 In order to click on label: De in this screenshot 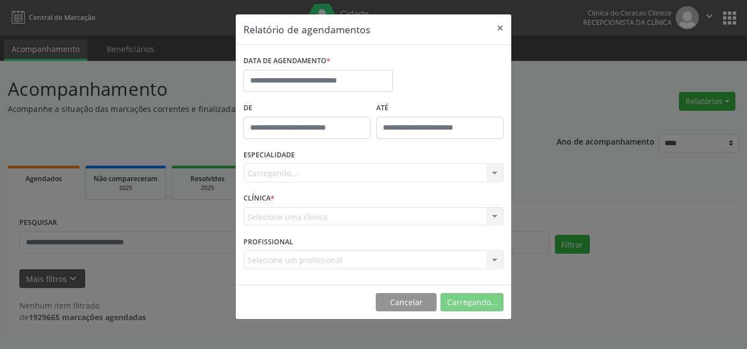, I will do `click(307, 108)`.